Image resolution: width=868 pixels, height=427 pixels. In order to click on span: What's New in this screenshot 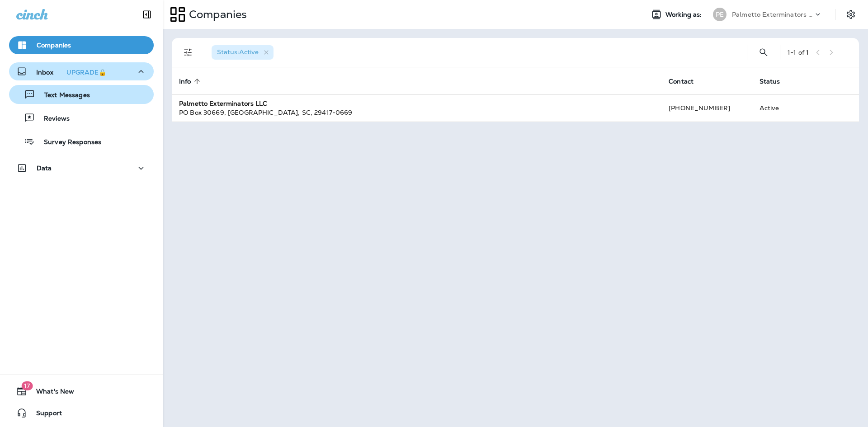, I will do `click(51, 393)`.